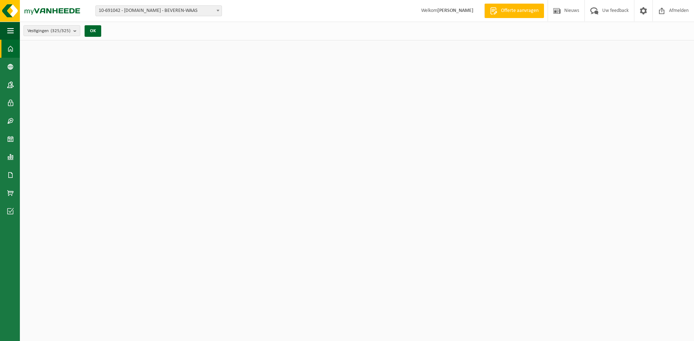 The height and width of the screenshot is (341, 694). Describe the element at coordinates (52, 31) in the screenshot. I see `button: Vestigingen(325/325)` at that location.